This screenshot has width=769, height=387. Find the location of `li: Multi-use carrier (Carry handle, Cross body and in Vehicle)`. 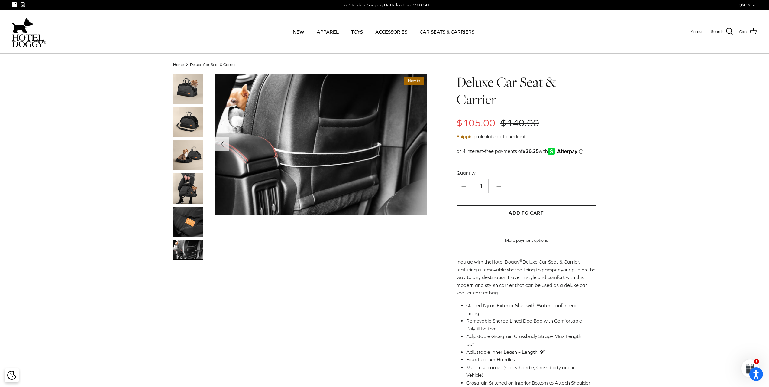

li: Multi-use carrier (Carry handle, Cross body and in Vehicle) is located at coordinates (529, 371).